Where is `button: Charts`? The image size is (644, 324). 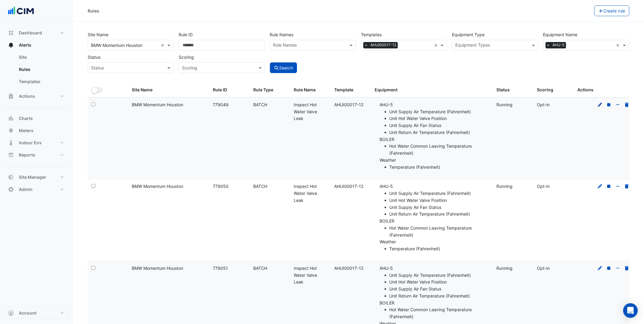
button: Charts is located at coordinates (37, 119).